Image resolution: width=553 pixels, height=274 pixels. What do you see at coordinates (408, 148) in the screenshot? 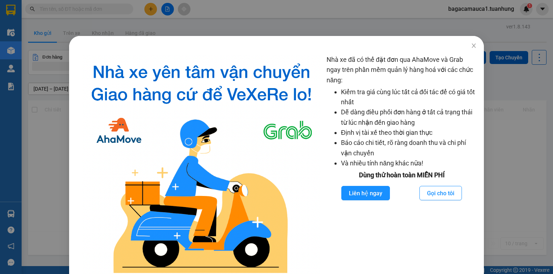
I see `li: Báo cáo chi tiết, rõ ràng doanh thu và chi phí vận chuyển` at bounding box center [408, 148].